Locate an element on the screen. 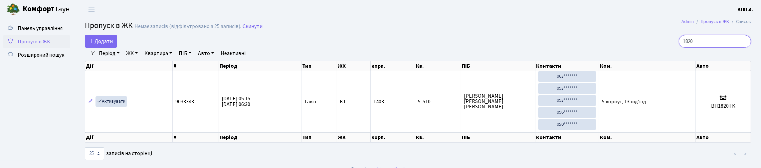 The image size is (761, 168). span: Таксі is located at coordinates (310, 101).